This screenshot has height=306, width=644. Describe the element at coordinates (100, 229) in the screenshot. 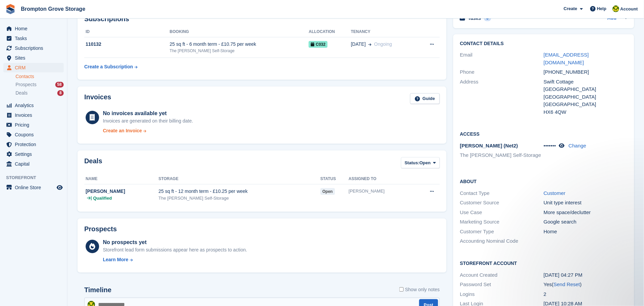

I see `h2: Prospects` at that location.